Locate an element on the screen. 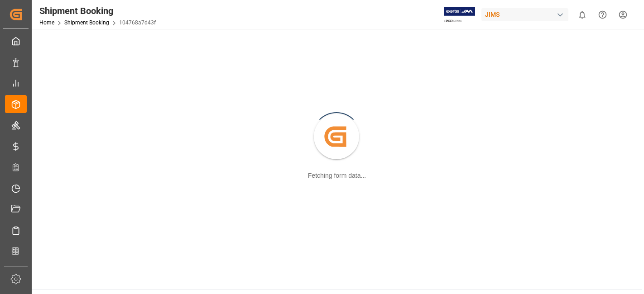 This screenshot has height=294, width=644. button: JIMS is located at coordinates (527, 14).